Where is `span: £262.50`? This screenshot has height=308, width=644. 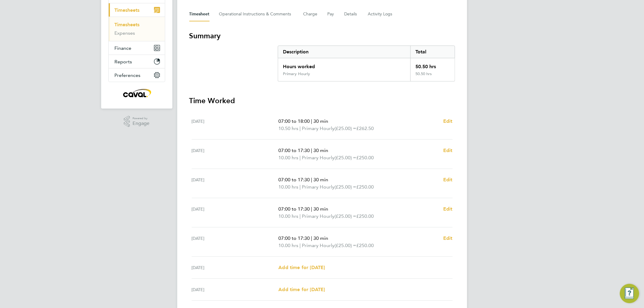
span: £262.50 is located at coordinates (365, 128).